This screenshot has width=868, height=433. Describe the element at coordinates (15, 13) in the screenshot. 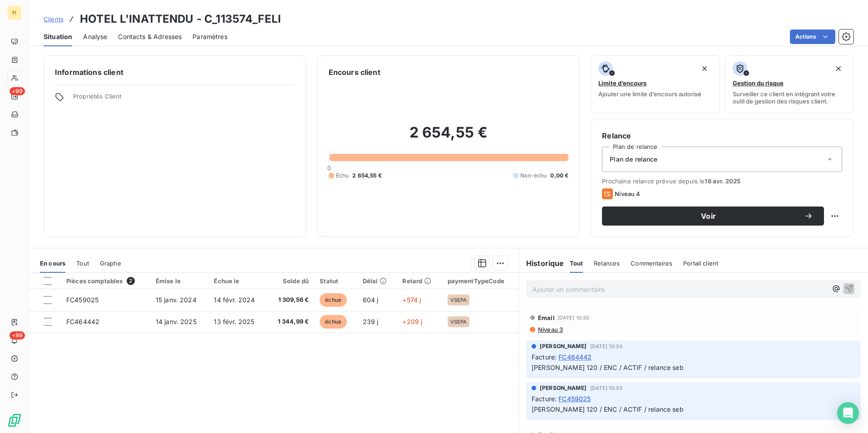

I see `div: FI` at that location.